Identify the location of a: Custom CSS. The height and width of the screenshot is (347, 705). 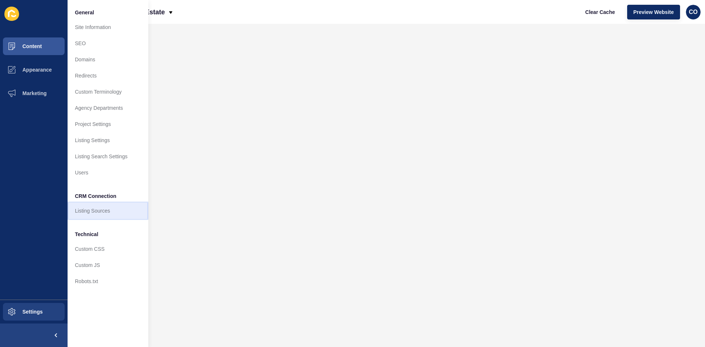
(108, 249).